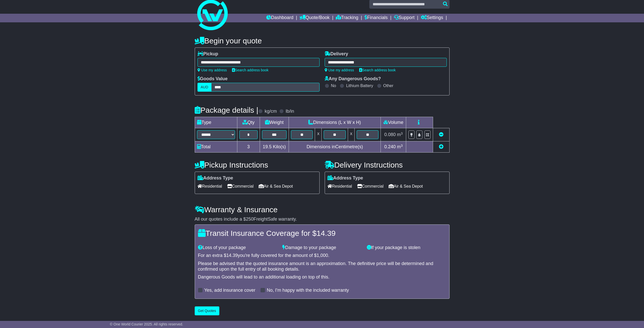  What do you see at coordinates (274, 123) in the screenshot?
I see `td: Weight` at bounding box center [274, 123].